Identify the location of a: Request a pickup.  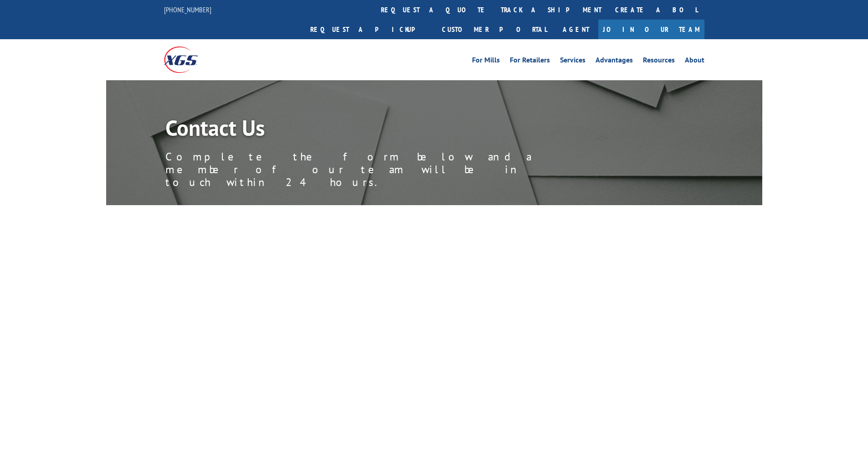
(369, 29).